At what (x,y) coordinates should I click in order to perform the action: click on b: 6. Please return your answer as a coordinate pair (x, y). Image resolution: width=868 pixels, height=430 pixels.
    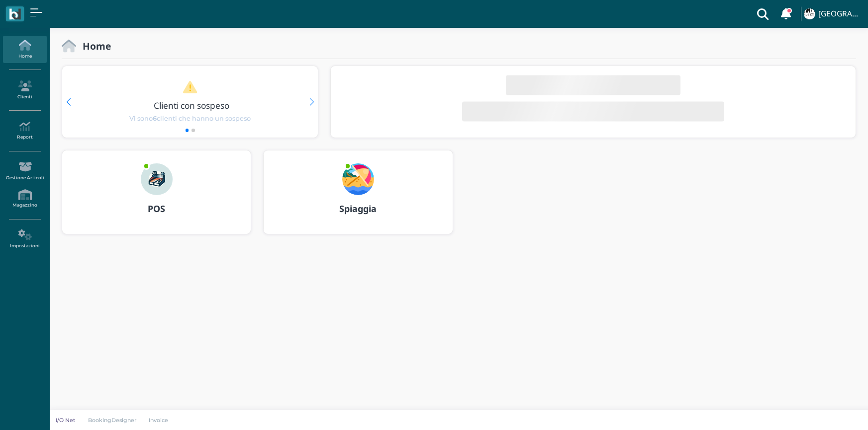
    Looking at the image, I should click on (155, 119).